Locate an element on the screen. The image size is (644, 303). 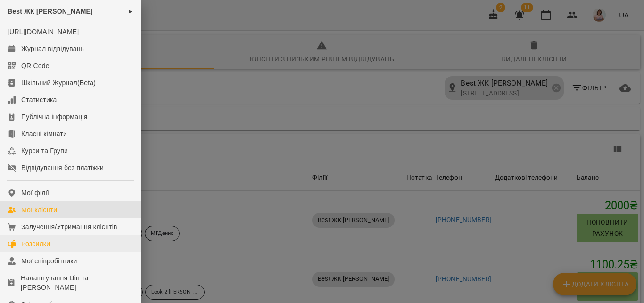
div: Мої співробітники is located at coordinates (49, 261).